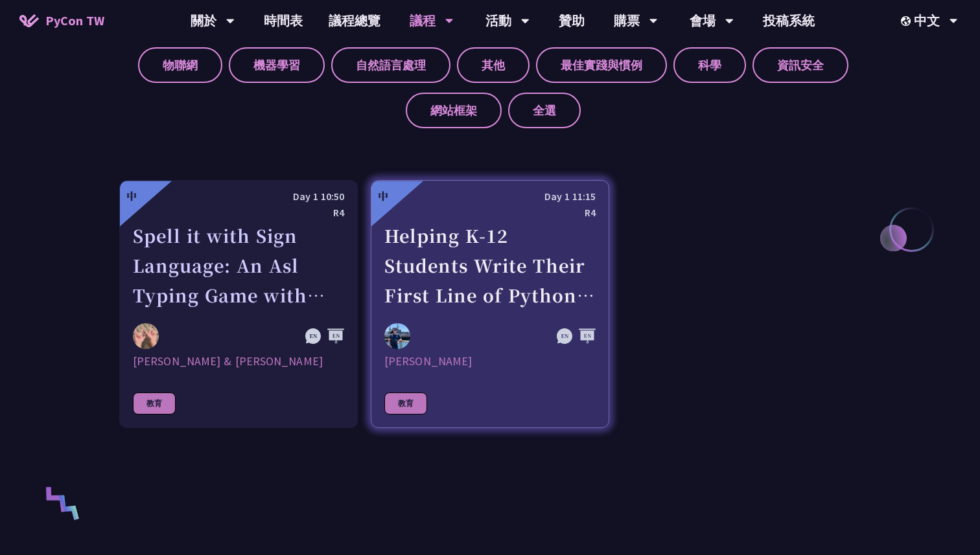 This screenshot has width=980, height=555. I want to click on img: Megan & Ethan, so click(146, 336).